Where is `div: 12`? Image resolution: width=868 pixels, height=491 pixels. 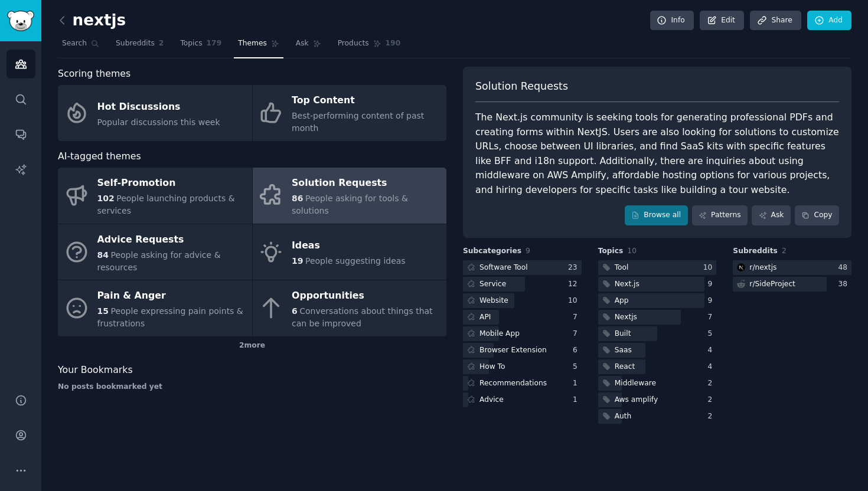
div: 12 is located at coordinates (575, 285).